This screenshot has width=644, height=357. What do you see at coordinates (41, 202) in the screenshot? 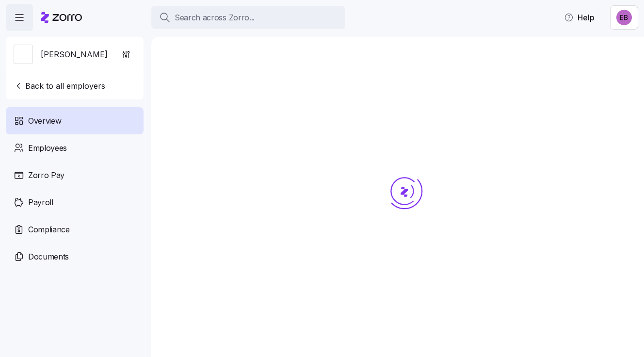
I see `span: Payroll` at bounding box center [41, 202].